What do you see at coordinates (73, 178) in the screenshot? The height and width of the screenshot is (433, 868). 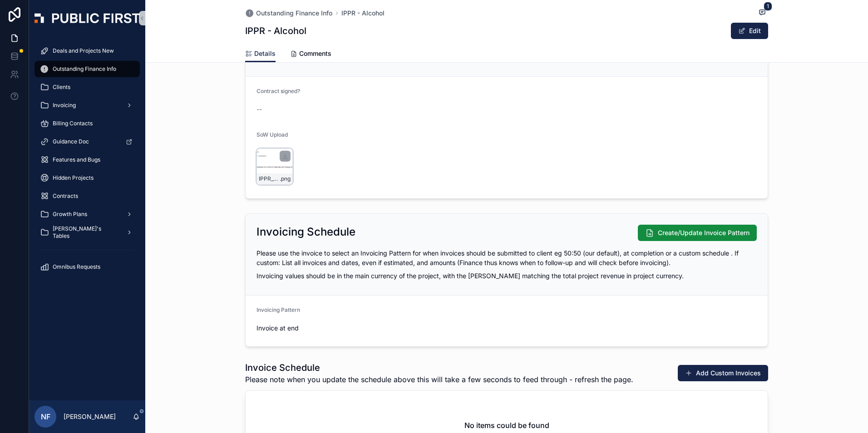 I see `span: Hidden Projects` at bounding box center [73, 178].